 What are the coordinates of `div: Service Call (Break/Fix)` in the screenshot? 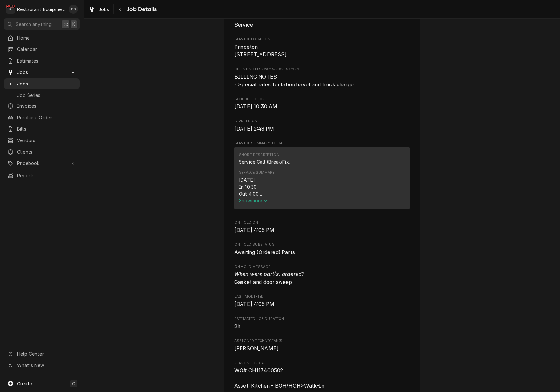 It's located at (265, 162).